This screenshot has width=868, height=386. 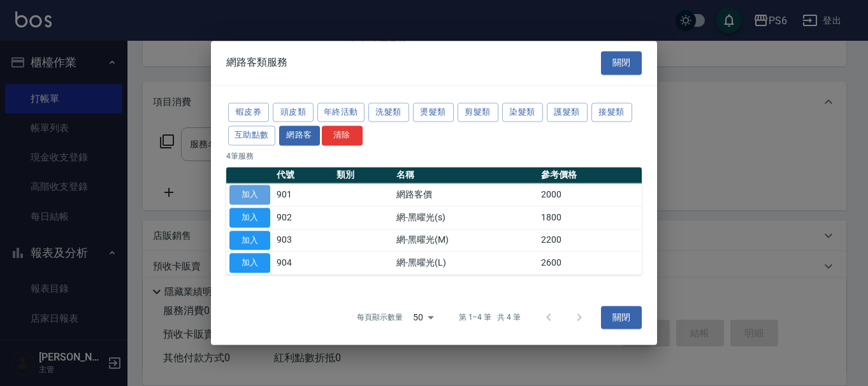 I want to click on th: 名稱, so click(x=465, y=175).